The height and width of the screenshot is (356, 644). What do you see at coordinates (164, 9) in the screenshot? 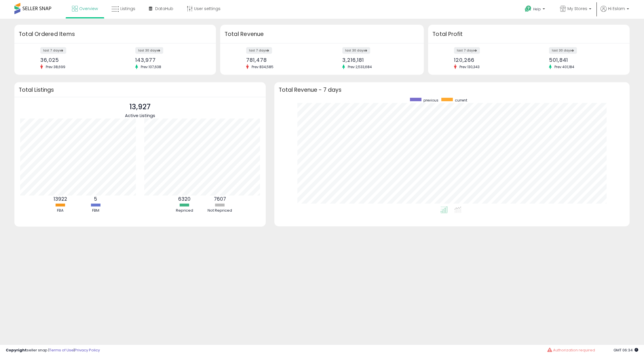
I see `span: DataHub` at bounding box center [164, 9].